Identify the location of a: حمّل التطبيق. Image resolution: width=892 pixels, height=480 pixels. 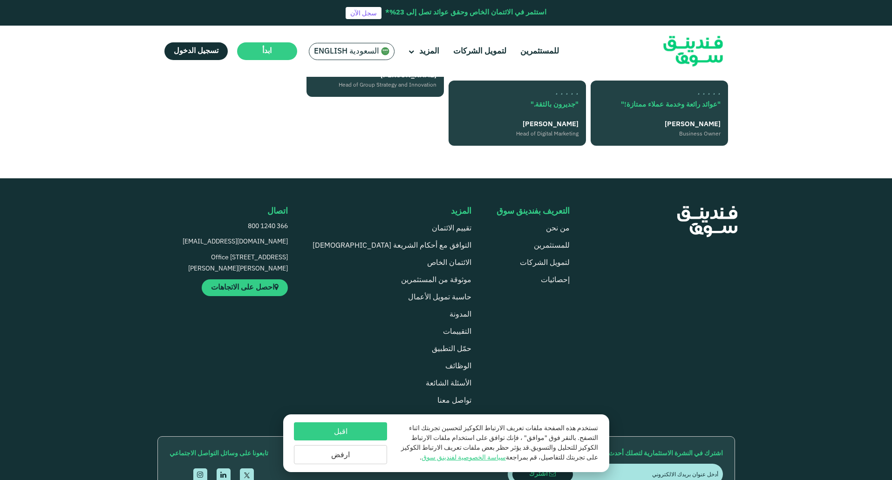
(452, 349).